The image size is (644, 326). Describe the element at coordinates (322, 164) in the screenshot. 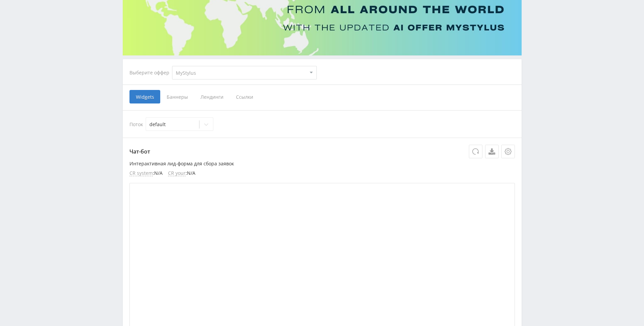

I see `p: Интерактивная лид-форма для сбора заявок` at that location.